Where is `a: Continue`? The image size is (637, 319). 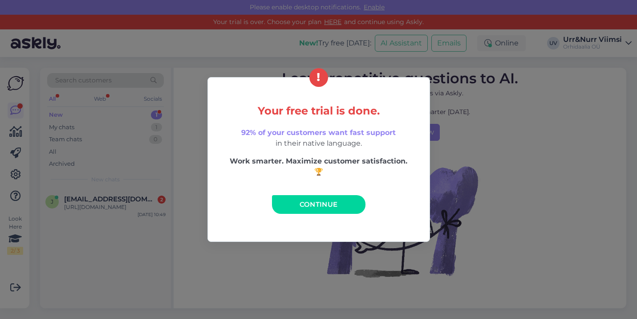 a: Continue is located at coordinates (319, 204).